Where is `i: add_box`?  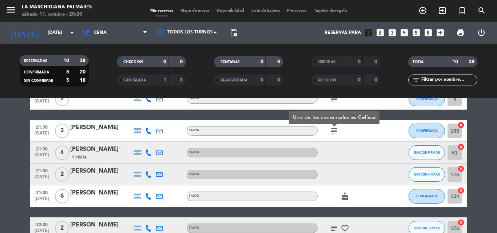
i: add_box is located at coordinates (440, 33).